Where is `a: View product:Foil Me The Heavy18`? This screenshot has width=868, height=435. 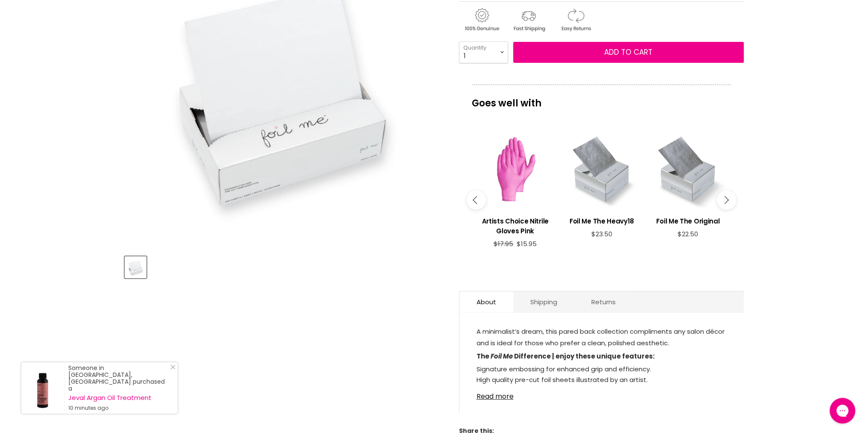
a: View product:Foil Me The Heavy18 is located at coordinates (601, 220).